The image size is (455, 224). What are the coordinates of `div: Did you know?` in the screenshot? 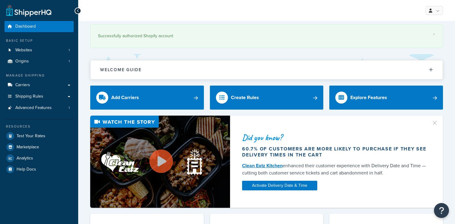 It's located at (335, 138).